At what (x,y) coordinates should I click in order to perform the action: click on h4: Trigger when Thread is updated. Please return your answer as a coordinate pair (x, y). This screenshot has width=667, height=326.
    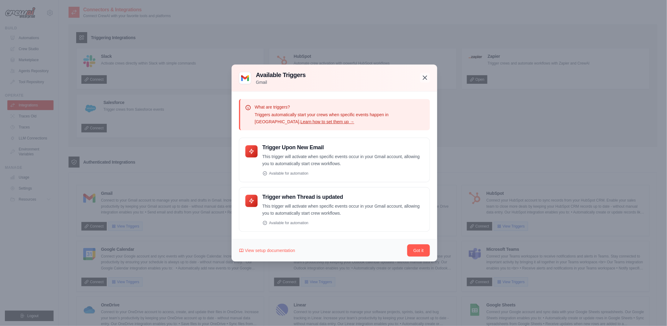
    Looking at the image, I should click on (343, 197).